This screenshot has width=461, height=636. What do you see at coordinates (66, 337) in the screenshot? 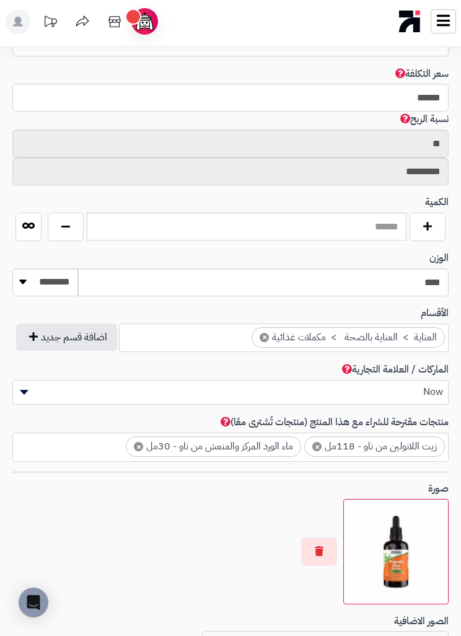
I see `button: اضافة قسم جديد` at bounding box center [66, 337].